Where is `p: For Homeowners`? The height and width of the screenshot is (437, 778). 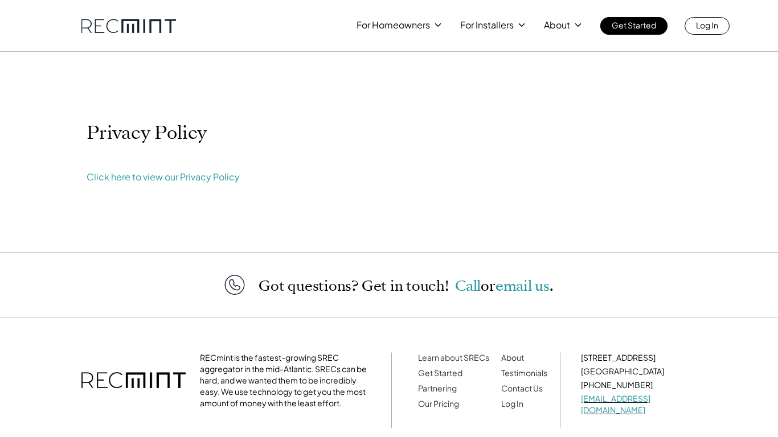 p: For Homeowners is located at coordinates (393, 25).